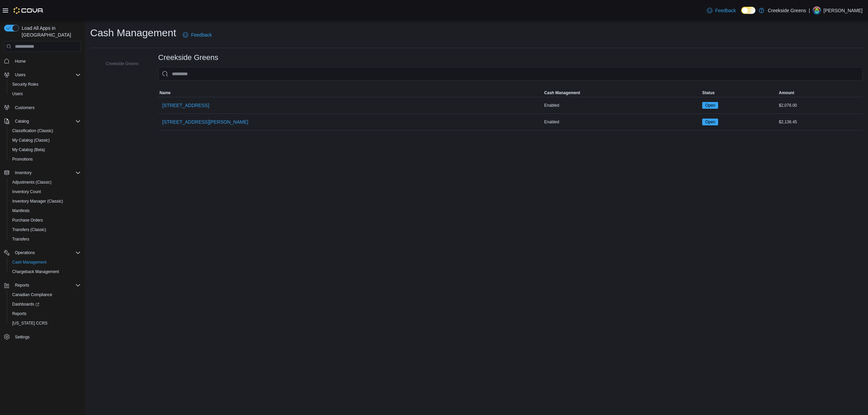 Image resolution: width=868 pixels, height=415 pixels. What do you see at coordinates (42, 107) in the screenshot?
I see `button: Customers` at bounding box center [42, 107].